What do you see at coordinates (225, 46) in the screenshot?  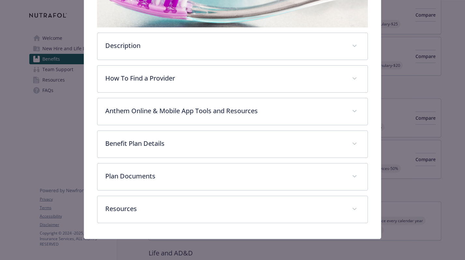 I see `p: Description` at bounding box center [225, 46].